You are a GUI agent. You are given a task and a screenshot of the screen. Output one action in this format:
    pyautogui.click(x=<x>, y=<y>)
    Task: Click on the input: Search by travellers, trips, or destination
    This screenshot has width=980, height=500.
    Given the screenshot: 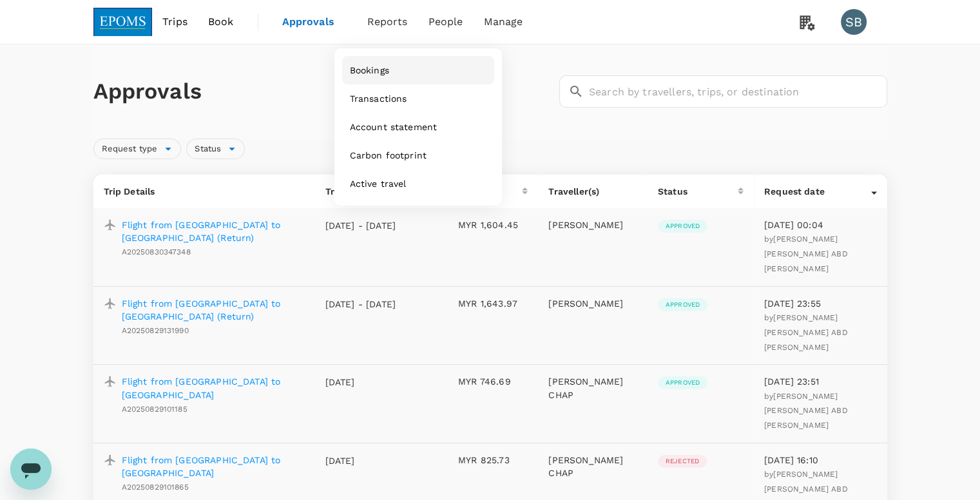 What is the action you would take?
    pyautogui.click(x=738, y=92)
    